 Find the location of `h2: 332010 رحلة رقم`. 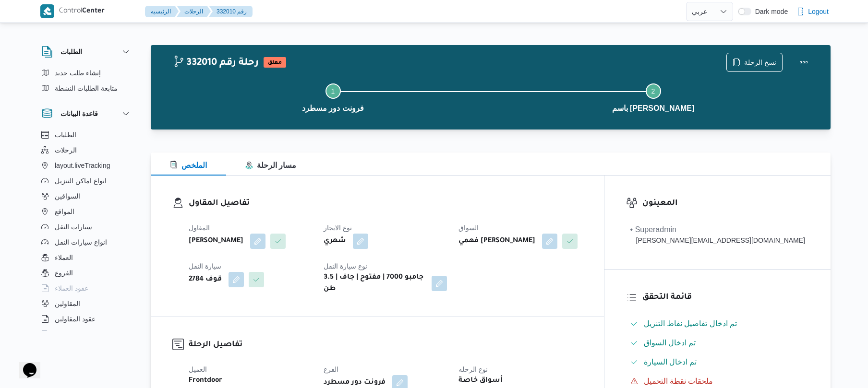

h2: 332010 رحلة رقم is located at coordinates (215, 64).